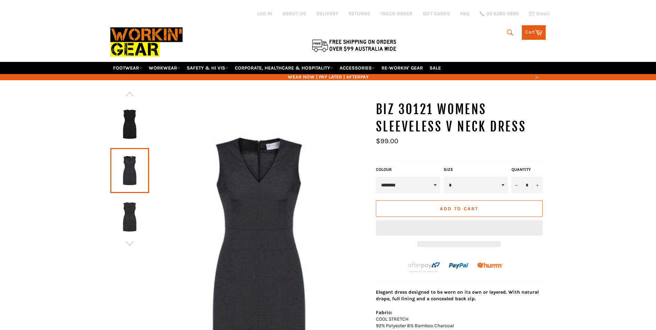  I want to click on label: Quantity, so click(527, 169).